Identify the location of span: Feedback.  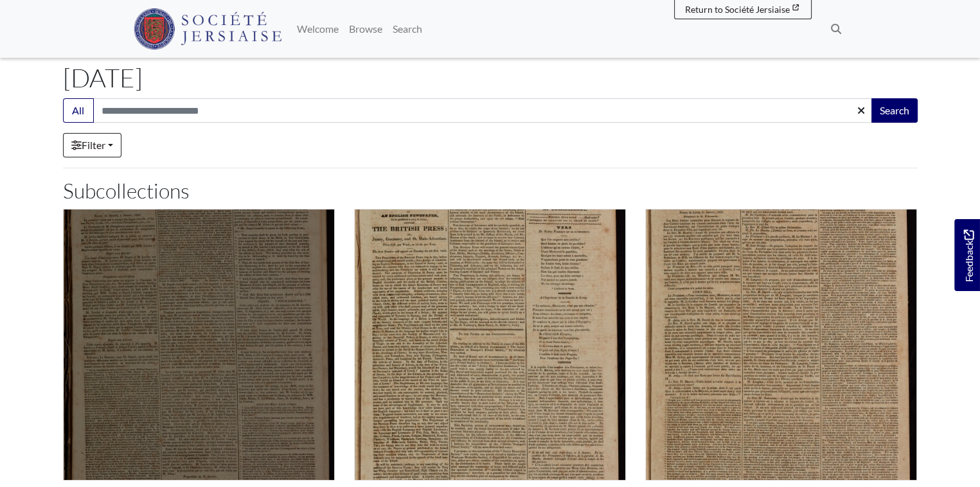
(969, 256).